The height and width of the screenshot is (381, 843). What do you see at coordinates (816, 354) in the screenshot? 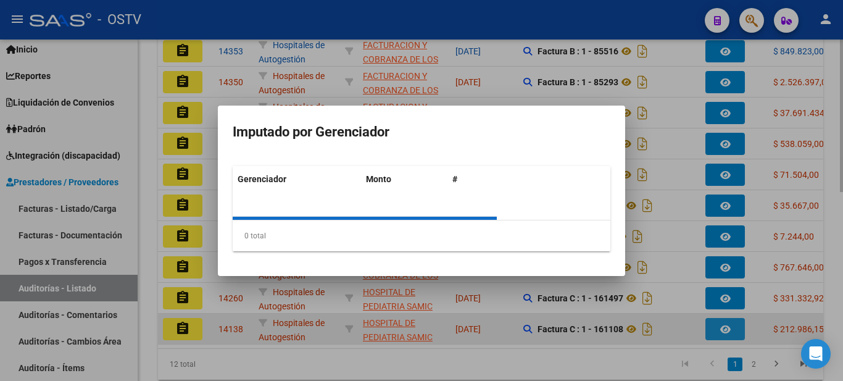
I see `div: Open Intercom Messenger` at bounding box center [816, 354].